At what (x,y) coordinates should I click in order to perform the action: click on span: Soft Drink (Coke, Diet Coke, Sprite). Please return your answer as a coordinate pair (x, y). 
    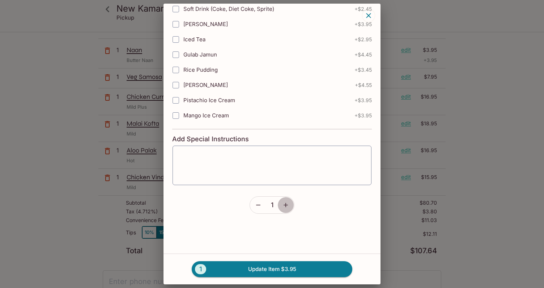
    Looking at the image, I should click on (229, 9).